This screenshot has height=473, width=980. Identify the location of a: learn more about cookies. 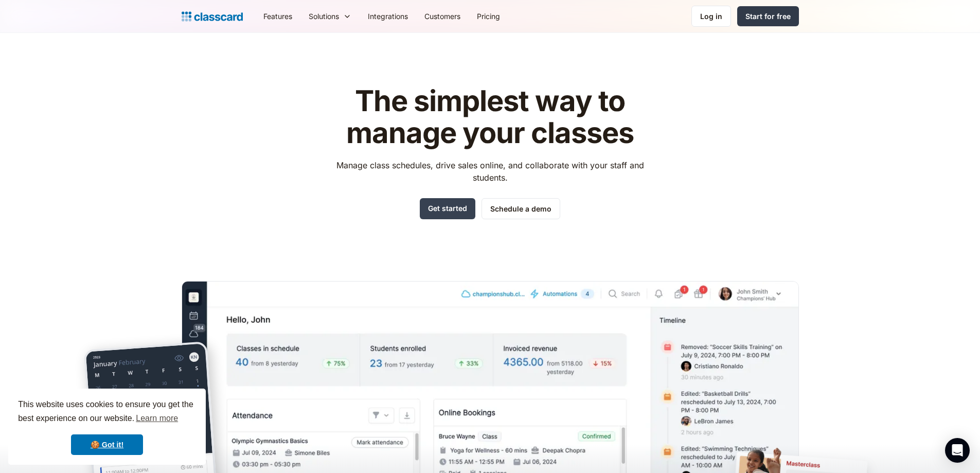
(157, 418).